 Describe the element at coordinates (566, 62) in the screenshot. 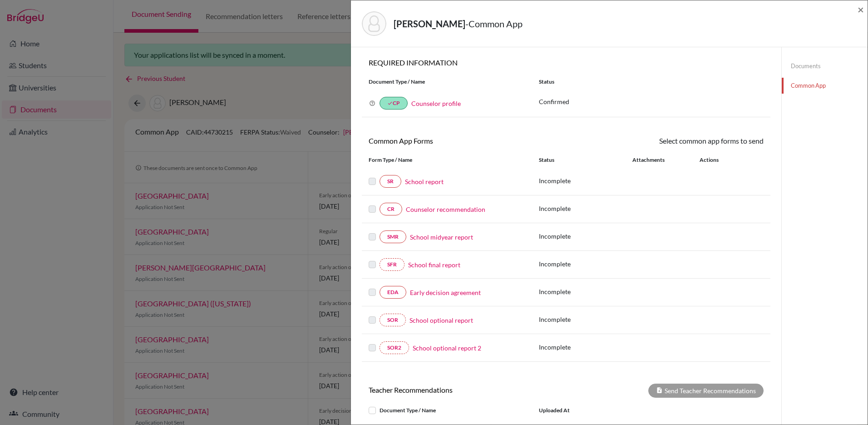

I see `h6: REQUIRED INFORMATION` at that location.